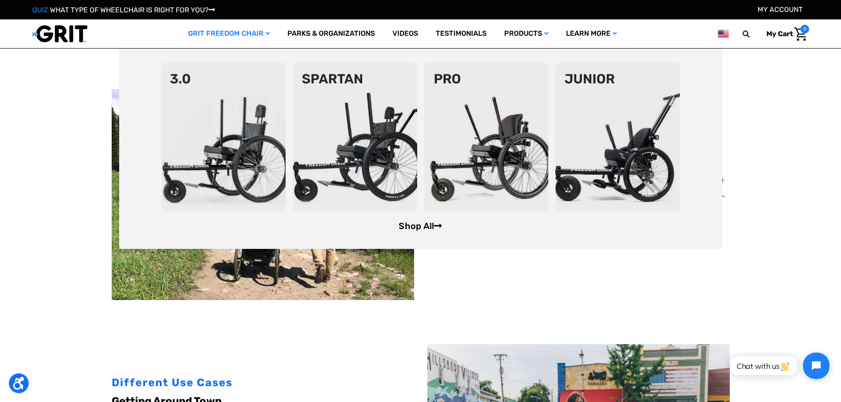 The image size is (841, 402). What do you see at coordinates (331, 34) in the screenshot?
I see `a: Parks & Organizations` at bounding box center [331, 34].